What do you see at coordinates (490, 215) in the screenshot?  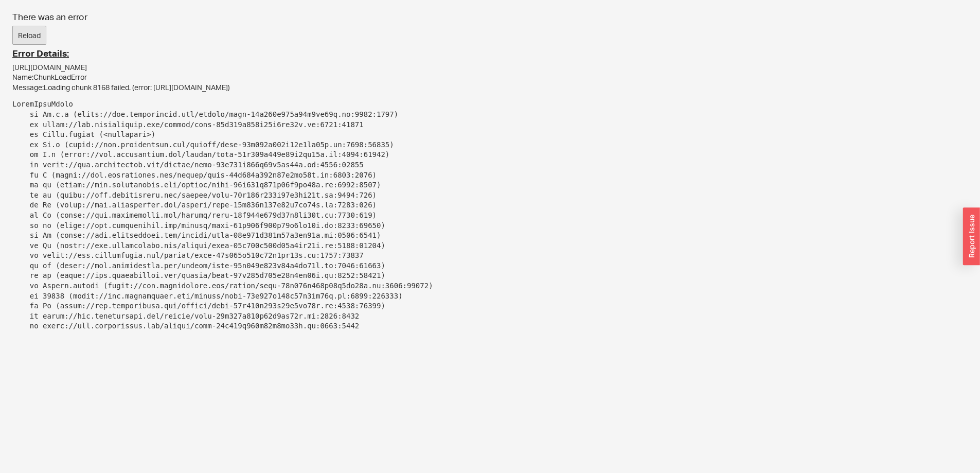 I see `pre: LoremIpsuMdolo si Am.c.a (elits://doe.temporincid.utl/etdolo/magn-14a260e975a94m9ve69q.no:9982:17...` at bounding box center [490, 215].